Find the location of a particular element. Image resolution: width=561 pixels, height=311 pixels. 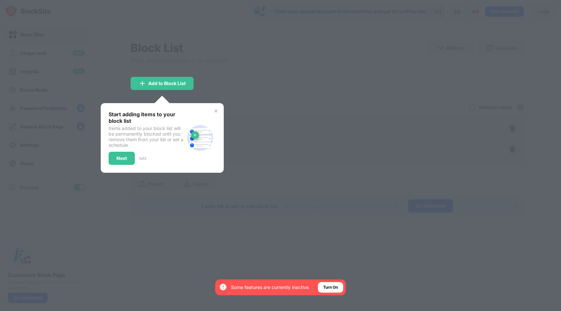

div: Start adding items to your block list is located at coordinates (146, 118).